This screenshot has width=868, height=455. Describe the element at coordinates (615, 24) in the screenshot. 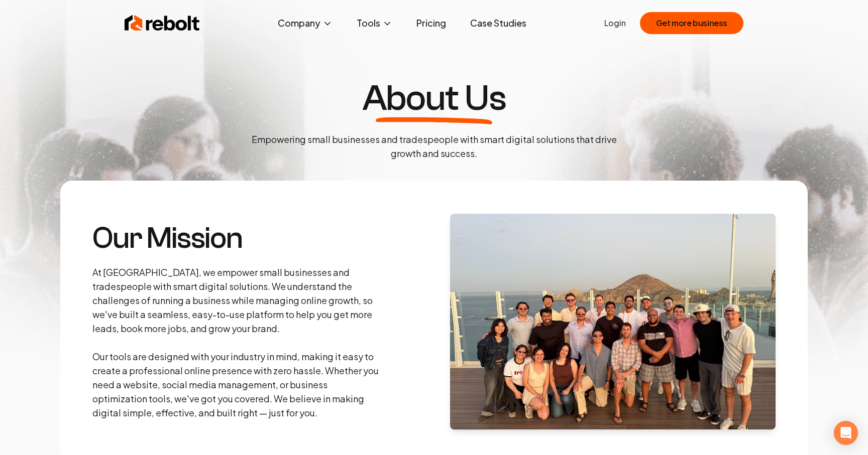

I see `a: Login` at that location.